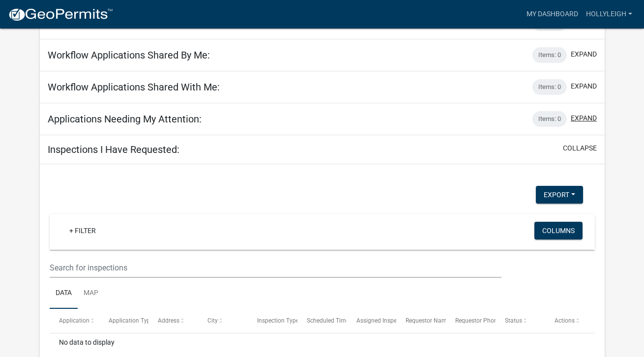 The width and height of the screenshot is (644, 357). I want to click on span: Inspection Type, so click(278, 321).